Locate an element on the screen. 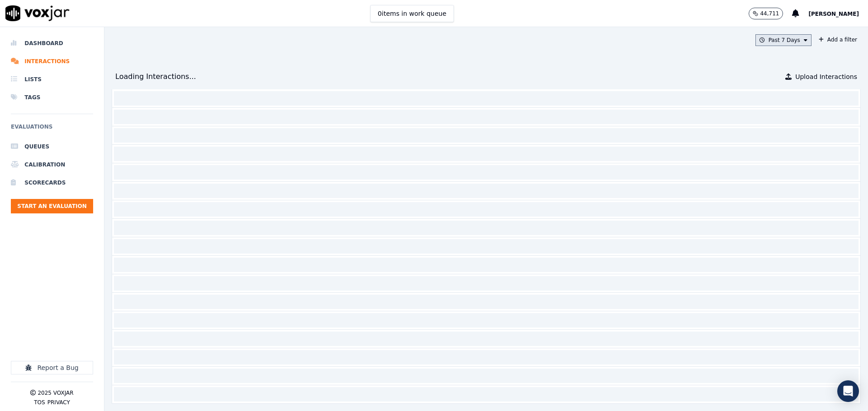 This screenshot has width=868, height=411. a: Queues is located at coordinates (52, 147).